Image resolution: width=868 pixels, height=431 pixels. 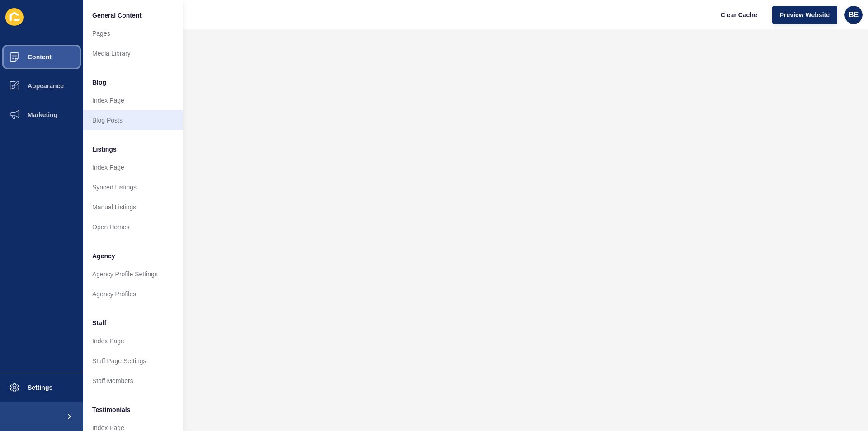 I want to click on span: Staff, so click(x=99, y=323).